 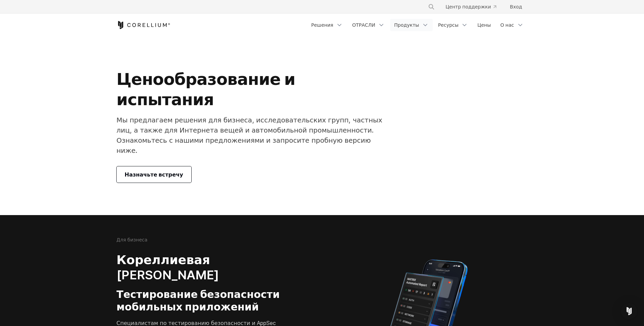 What do you see at coordinates (327, 25) in the screenshot?
I see `a: Решения` at bounding box center [327, 25].